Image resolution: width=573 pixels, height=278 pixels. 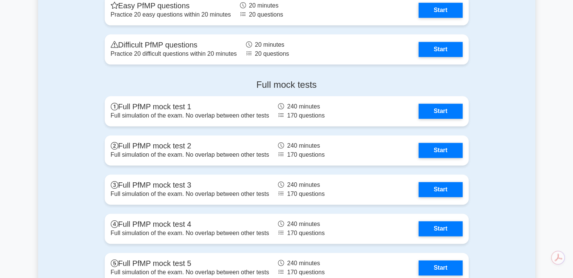 I want to click on h4: Full mock tests, so click(x=287, y=85).